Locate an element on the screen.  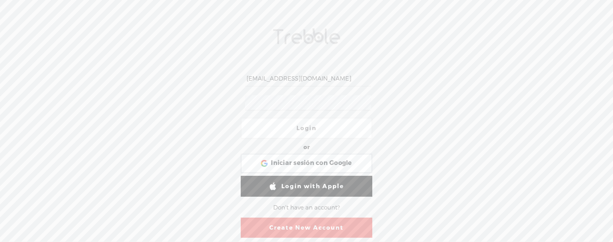
a: Create New Account is located at coordinates (306, 227).